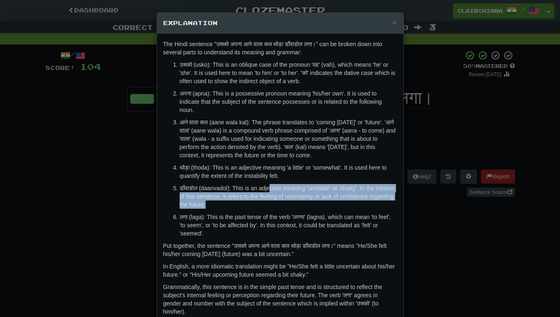 The width and height of the screenshot is (560, 317). What do you see at coordinates (394, 22) in the screenshot?
I see `button: Close` at bounding box center [394, 22].